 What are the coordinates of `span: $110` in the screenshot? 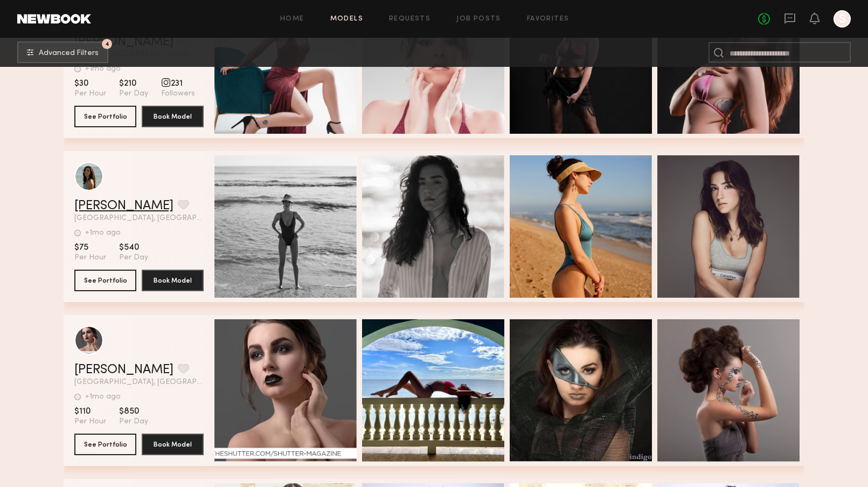 It's located at (90, 411).